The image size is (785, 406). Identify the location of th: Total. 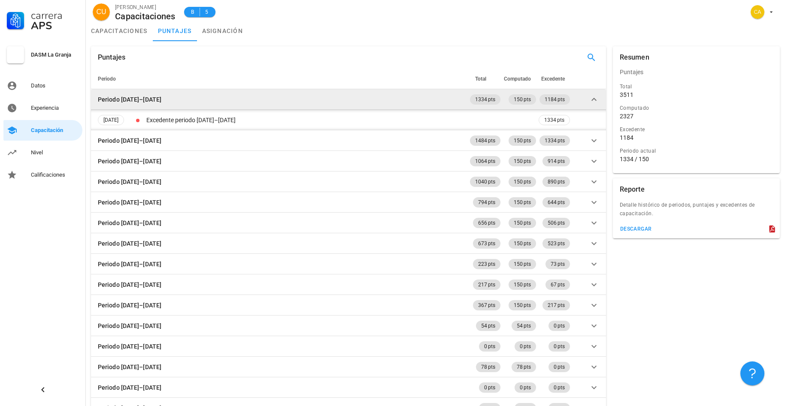
(485, 79).